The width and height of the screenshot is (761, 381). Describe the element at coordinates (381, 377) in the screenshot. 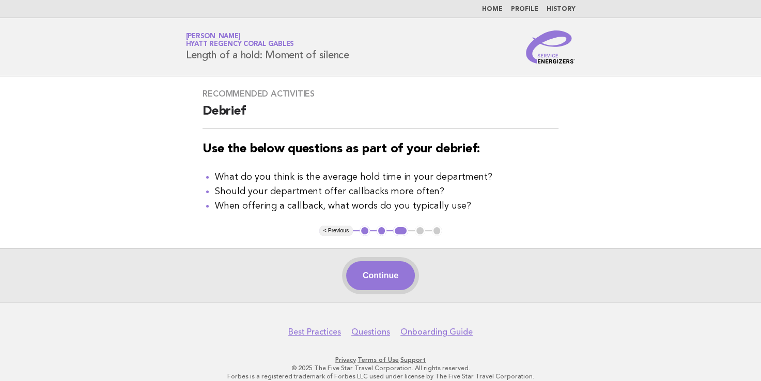

I see `p: Forbes is a registered trademark of Forbes LLC used under license by The Five Star Travel Corpora...` at that location.